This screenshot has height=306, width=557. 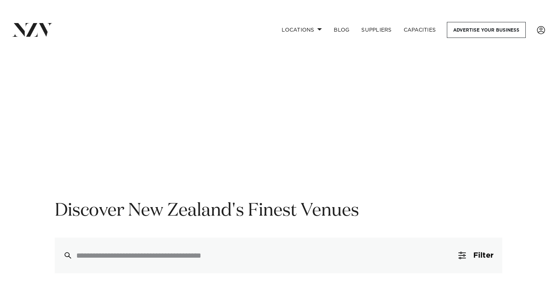 What do you see at coordinates (486, 30) in the screenshot?
I see `a: Advertise your business` at bounding box center [486, 30].